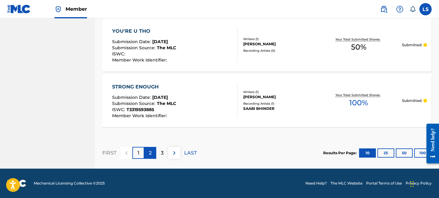 The image size is (439, 198). What do you see at coordinates (69, 184) in the screenshot?
I see `span: Mechanical Licensing Collective © 2025` at bounding box center [69, 184].